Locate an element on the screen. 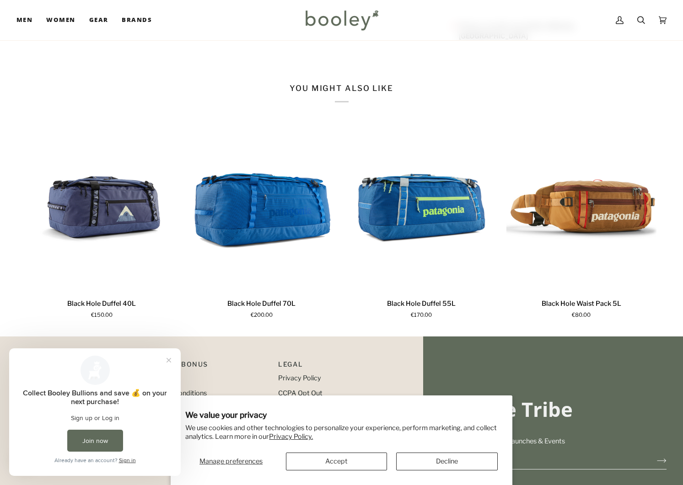  p: Pipeline_Footer Sub is located at coordinates (339, 366).